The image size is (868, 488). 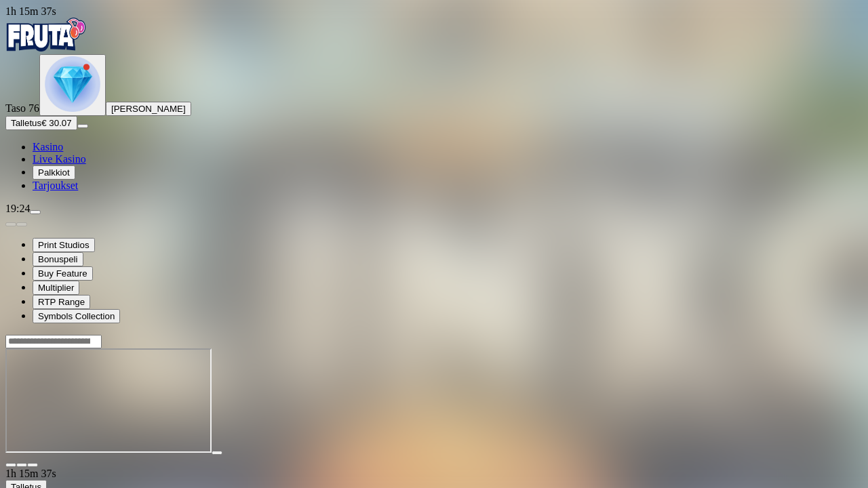 I want to click on input: Search, so click(x=53, y=342).